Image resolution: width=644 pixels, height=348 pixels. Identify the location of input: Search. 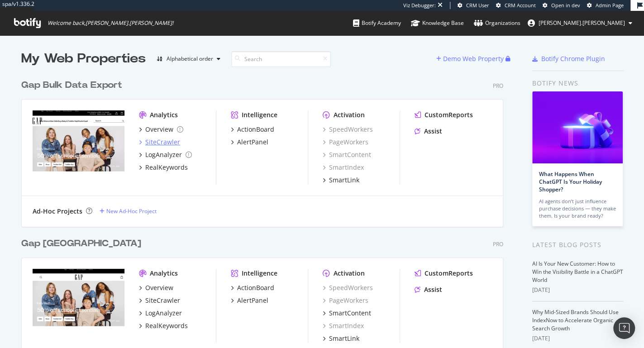
(281, 59).